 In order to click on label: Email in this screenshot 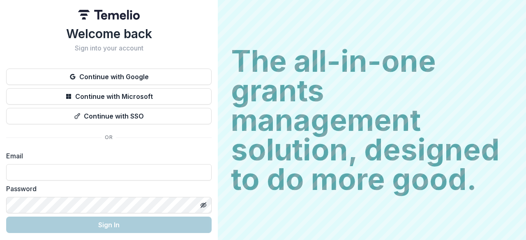, I will do `click(106, 156)`.